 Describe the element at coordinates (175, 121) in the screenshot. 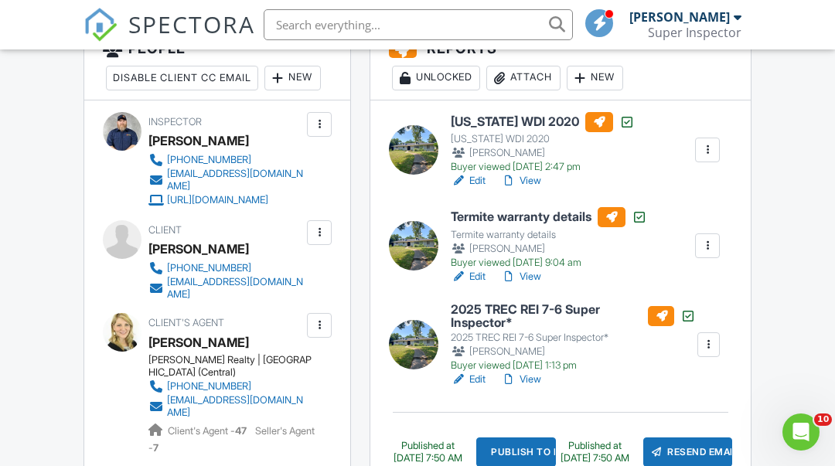

I see `span: Inspector` at that location.